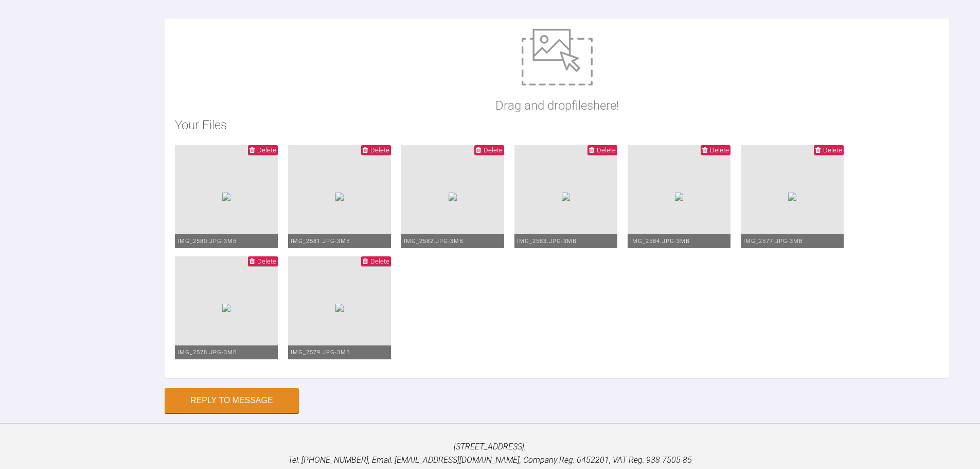 The image size is (980, 469). I want to click on span: IMG_2578.JPG - 3MB, so click(208, 352).